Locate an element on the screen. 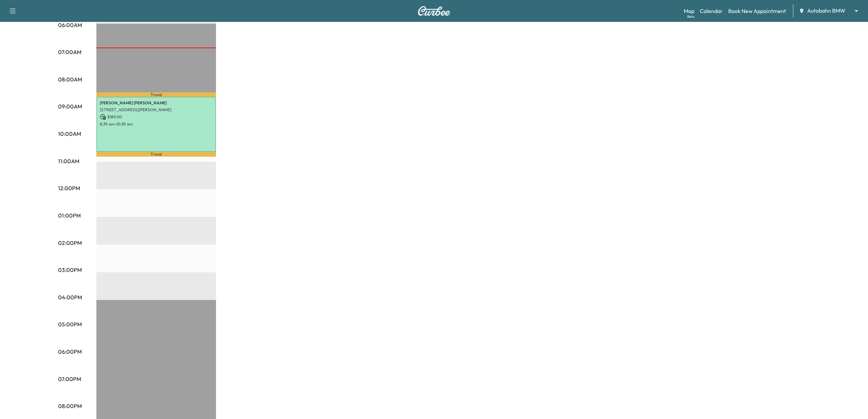 This screenshot has width=868, height=419. p: 02:00PM is located at coordinates (69, 243).